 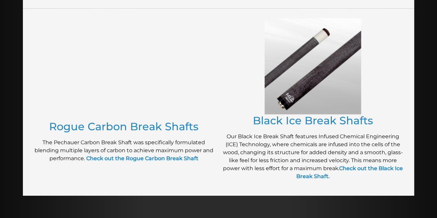 What do you see at coordinates (124, 126) in the screenshot?
I see `a: Rogue Carbon Break Shafts` at bounding box center [124, 126].